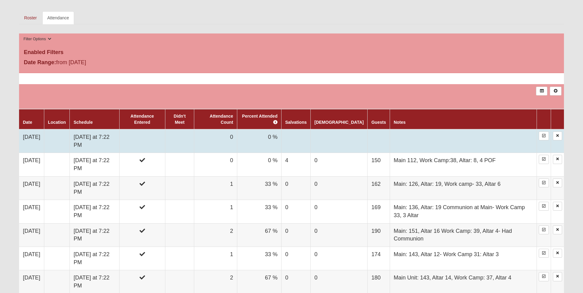 This screenshot has width=583, height=293. Describe the element at coordinates (379, 212) in the screenshot. I see `td: 169` at that location.